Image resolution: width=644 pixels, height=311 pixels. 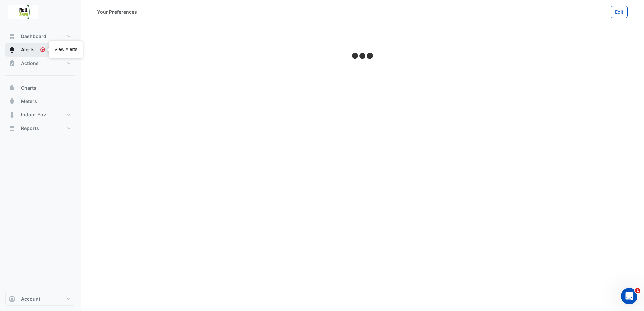 What do you see at coordinates (40, 50) in the screenshot?
I see `button: Alerts` at bounding box center [40, 50].